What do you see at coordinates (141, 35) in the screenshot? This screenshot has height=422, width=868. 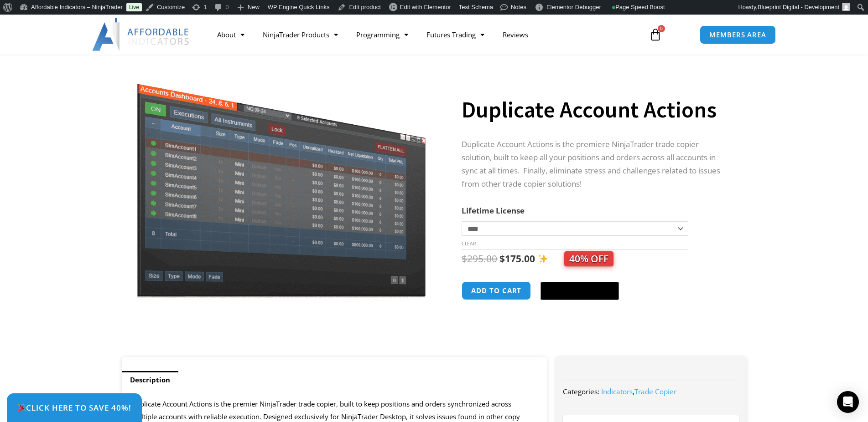 I see `img: LogoAI | Affordable Indicators – NinjaTrader` at bounding box center [141, 35].